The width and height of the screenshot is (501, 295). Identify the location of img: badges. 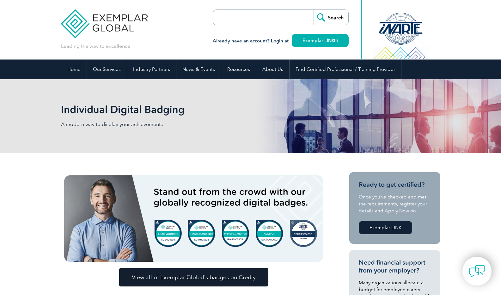
(194, 218).